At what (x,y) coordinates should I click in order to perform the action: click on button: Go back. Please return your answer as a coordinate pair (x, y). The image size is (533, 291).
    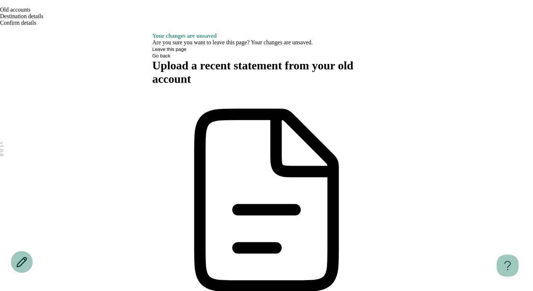
    Looking at the image, I should click on (161, 56).